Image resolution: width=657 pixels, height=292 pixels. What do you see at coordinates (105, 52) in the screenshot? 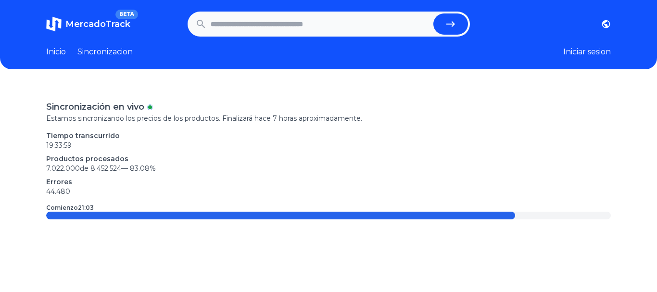
I see `a: Sincronizacion` at bounding box center [105, 52].